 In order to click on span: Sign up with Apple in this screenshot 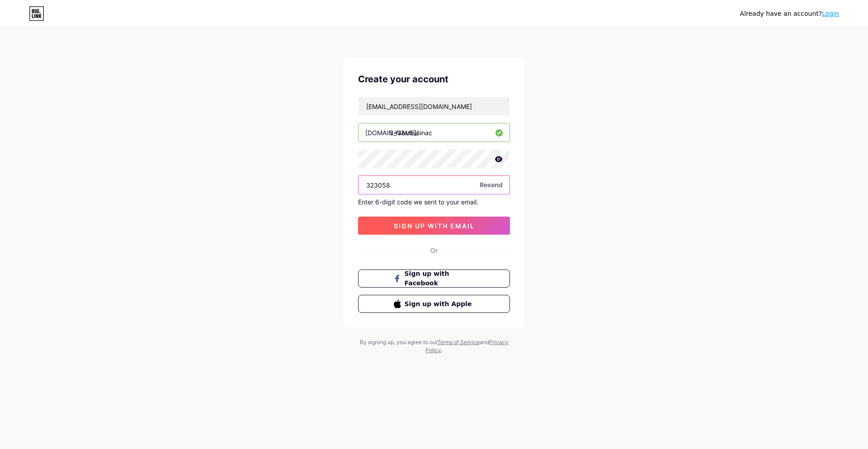, I will do `click(439, 304)`.